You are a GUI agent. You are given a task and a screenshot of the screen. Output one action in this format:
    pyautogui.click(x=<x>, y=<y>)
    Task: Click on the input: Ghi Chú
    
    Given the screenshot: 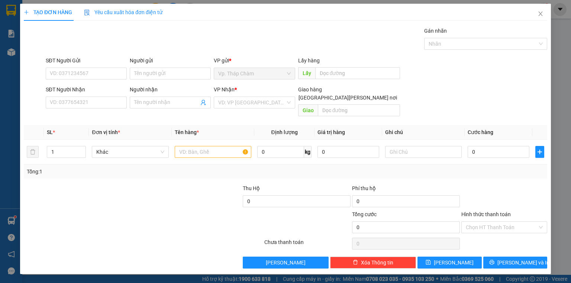 What is the action you would take?
    pyautogui.click(x=424, y=152)
    